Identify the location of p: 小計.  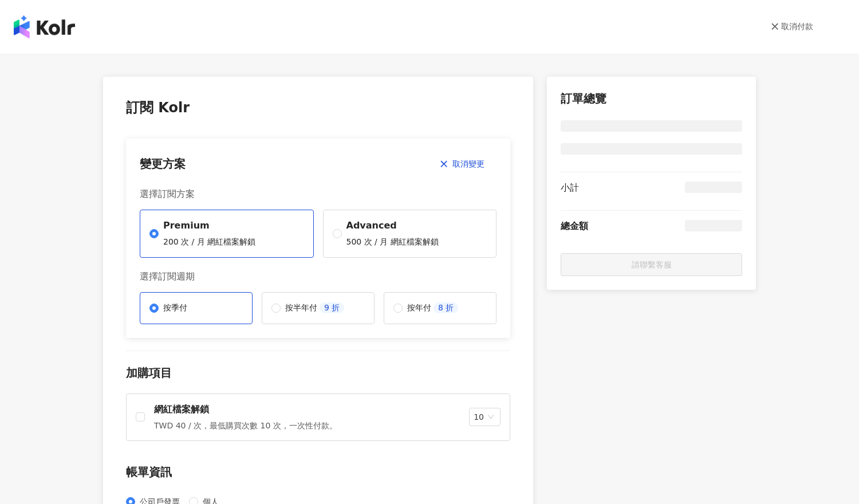
(570, 191).